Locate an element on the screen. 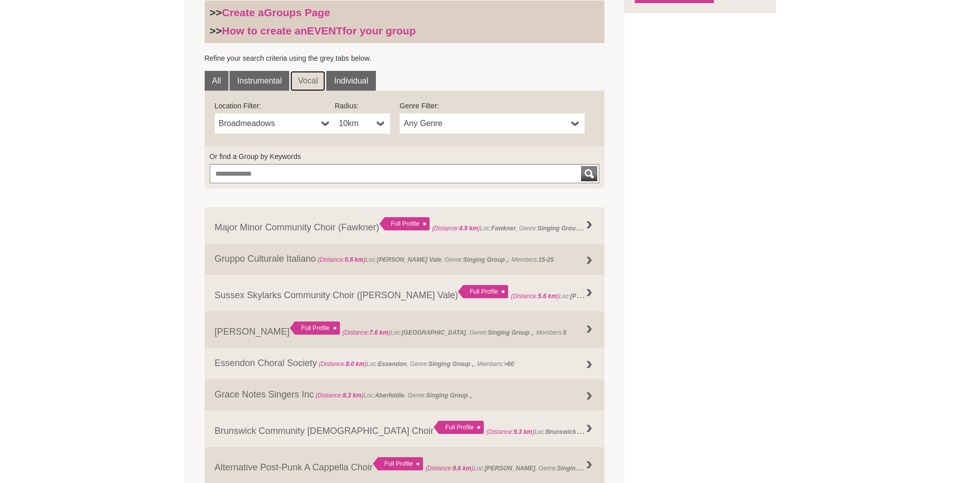  strong: Groups Page is located at coordinates (297, 12).